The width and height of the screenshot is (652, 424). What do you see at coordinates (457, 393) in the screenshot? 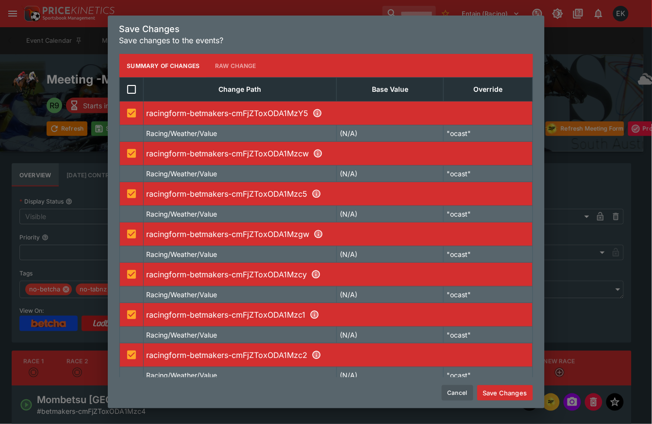
I see `button: Cancel` at bounding box center [457, 393].